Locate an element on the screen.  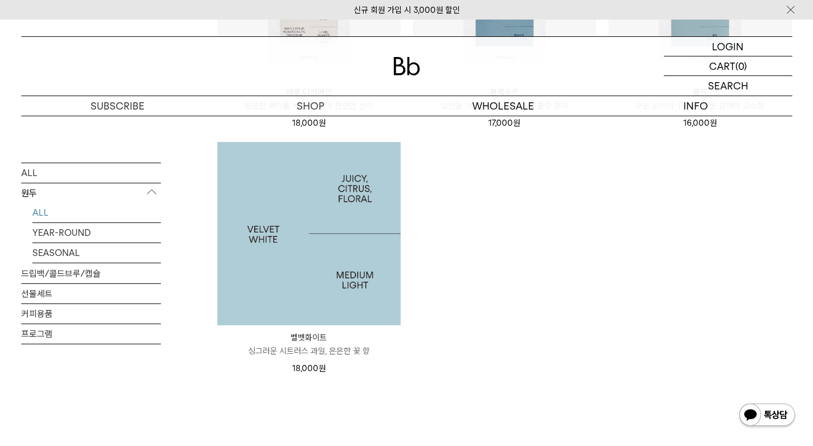
p: 벨벳화이트 is located at coordinates (309, 338).